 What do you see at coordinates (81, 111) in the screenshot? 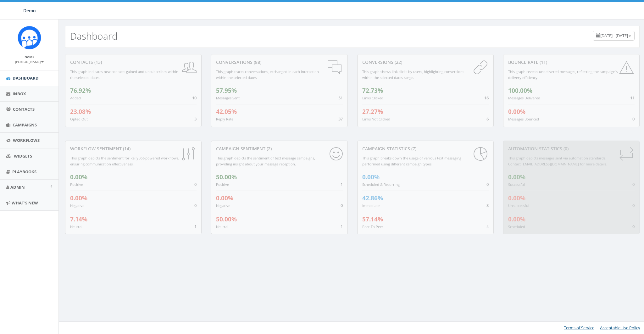
I see `span: 23.08%` at bounding box center [81, 111].